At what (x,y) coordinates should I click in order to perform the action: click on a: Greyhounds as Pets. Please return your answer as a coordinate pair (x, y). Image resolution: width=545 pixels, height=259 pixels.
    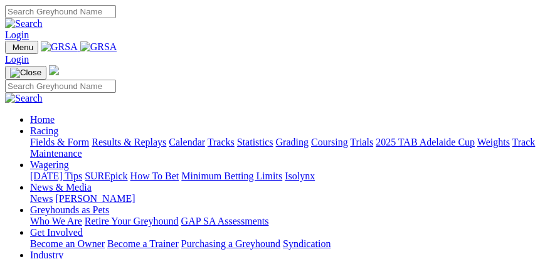
    Looking at the image, I should click on (70, 209).